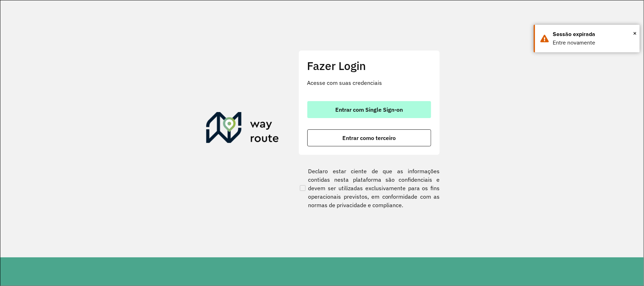 The width and height of the screenshot is (644, 286). Describe the element at coordinates (369, 138) in the screenshot. I see `span: Entrar como terceiro` at that location.